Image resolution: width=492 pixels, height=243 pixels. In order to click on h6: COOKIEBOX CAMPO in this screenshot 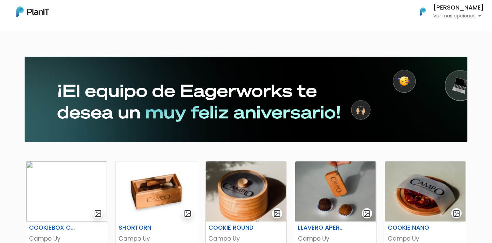, I will do `click(53, 228)`.